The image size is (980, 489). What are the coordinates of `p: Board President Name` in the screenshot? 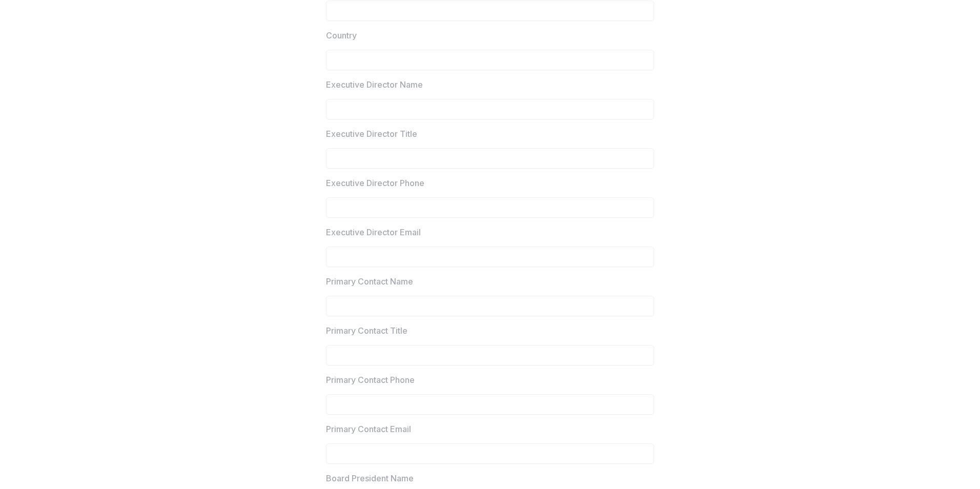 It's located at (369, 478).